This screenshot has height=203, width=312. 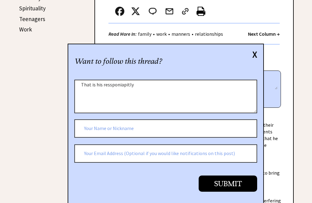 What do you see at coordinates (185, 12) in the screenshot?
I see `img: link_02.png` at bounding box center [185, 12].